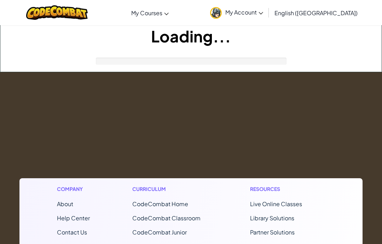 Image resolution: width=382 pixels, height=244 pixels. What do you see at coordinates (65, 204) in the screenshot?
I see `a: About` at bounding box center [65, 204].